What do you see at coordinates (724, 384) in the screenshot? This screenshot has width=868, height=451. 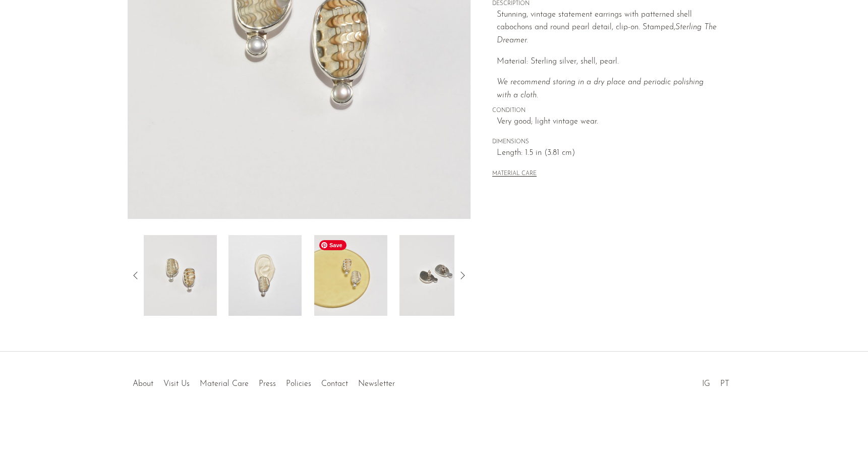 I see `a: PT` at bounding box center [724, 384].